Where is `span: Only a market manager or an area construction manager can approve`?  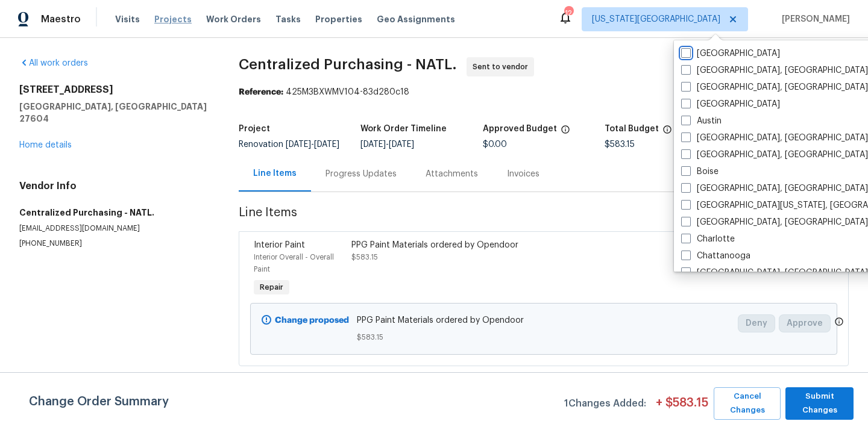 span: Only a market manager or an area construction manager can approve is located at coordinates (838, 323).